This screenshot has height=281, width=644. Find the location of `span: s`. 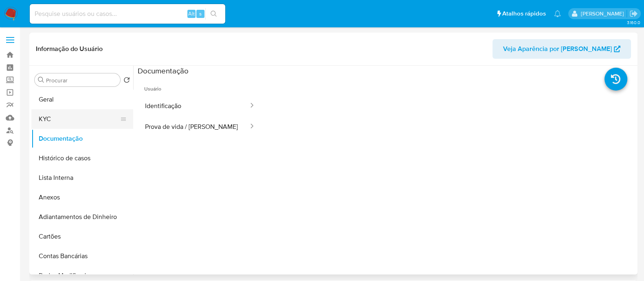

span: s is located at coordinates (200, 13).